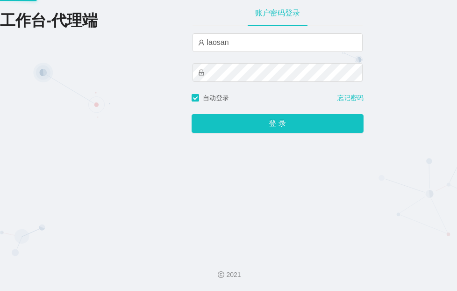 The width and height of the screenshot is (457, 291). Describe the element at coordinates (216, 98) in the screenshot. I see `span: 自动登录` at that location.